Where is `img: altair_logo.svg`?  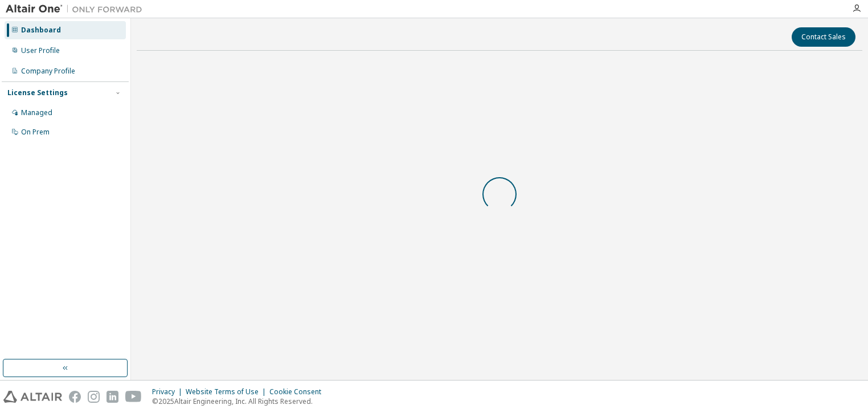 img: altair_logo.svg is located at coordinates (33, 396).